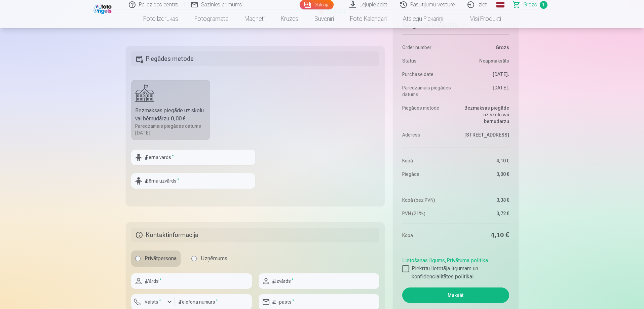 Image resolution: width=644 pixels, height=309 pixels. Describe the element at coordinates (103, 8) in the screenshot. I see `img: /fa1` at that location.